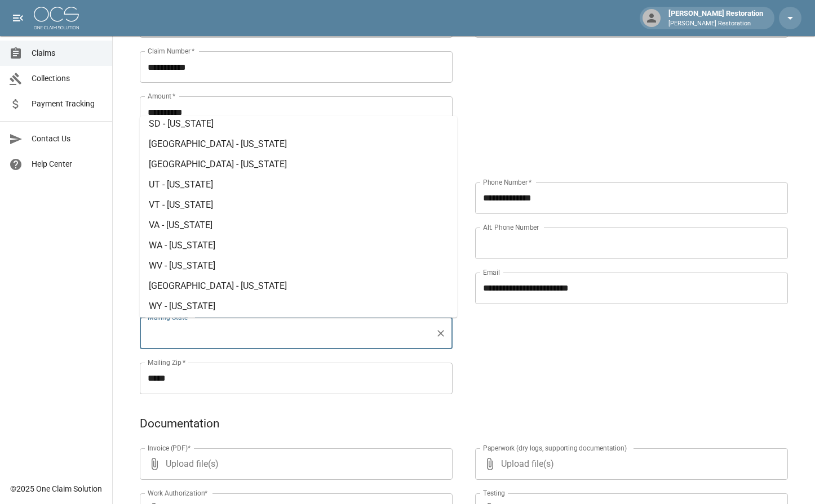 Image resolution: width=815 pixels, height=504 pixels. What do you see at coordinates (67, 53) in the screenshot?
I see `span: Claims` at bounding box center [67, 53].